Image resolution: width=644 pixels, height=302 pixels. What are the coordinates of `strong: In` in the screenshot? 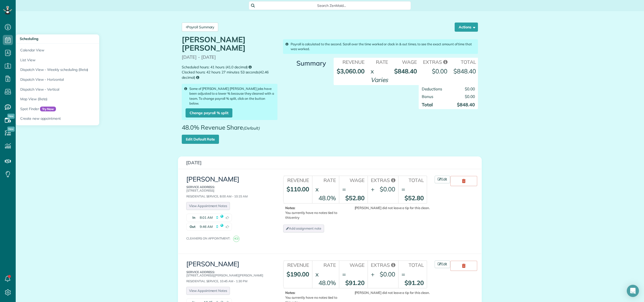 It's located at (192, 218).